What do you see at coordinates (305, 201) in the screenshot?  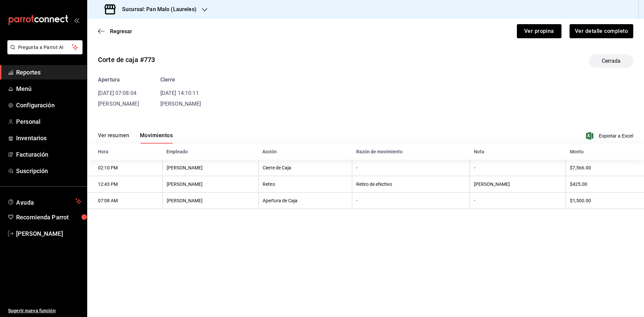 I see `th: Apertura de Caja` at bounding box center [305, 201].